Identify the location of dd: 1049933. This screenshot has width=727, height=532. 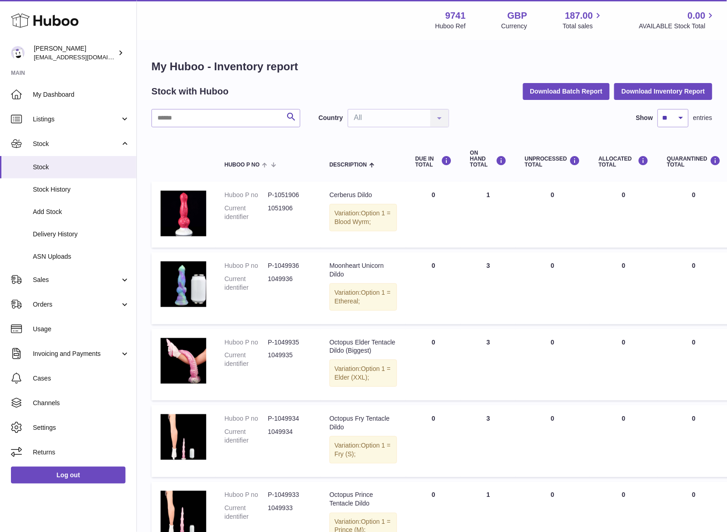
(289, 513).